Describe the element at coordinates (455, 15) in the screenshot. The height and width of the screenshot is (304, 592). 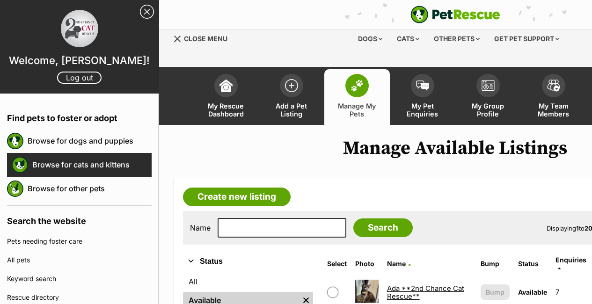
I see `img: logo-e224e6f780fb5917bec1dbf3a21bbac754714ae5b6737aabdf751b685950b380.svg` at that location.